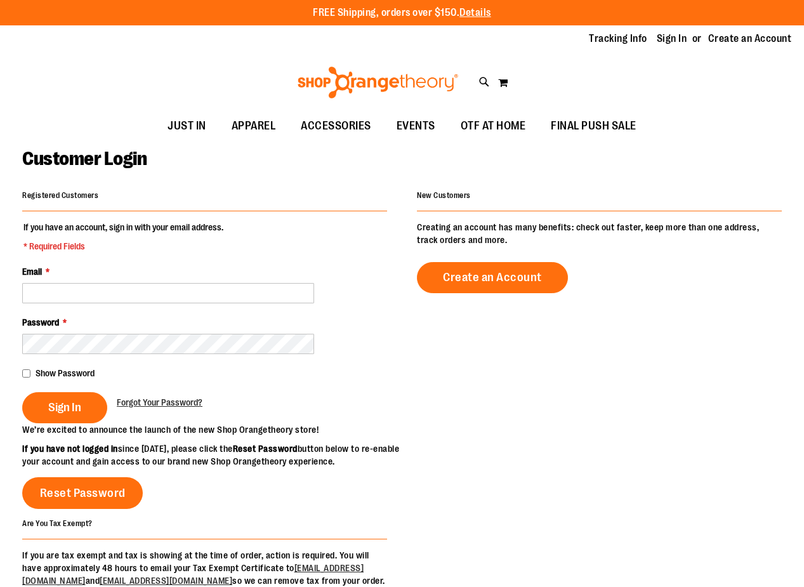 This screenshot has height=587, width=804. Describe the element at coordinates (186, 126) in the screenshot. I see `a: JUST IN` at that location.